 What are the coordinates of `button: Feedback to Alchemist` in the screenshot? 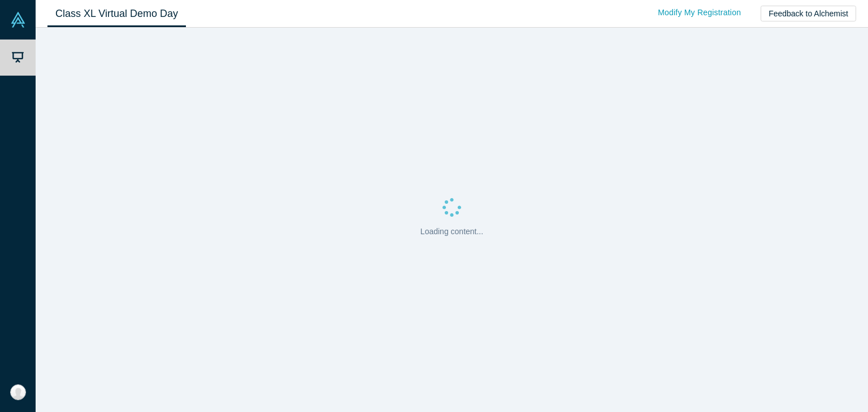 It's located at (808, 14).